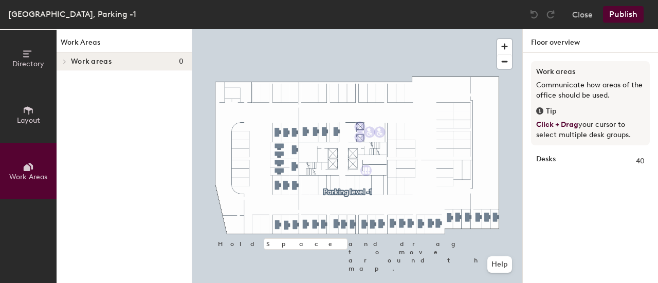 The width and height of the screenshot is (658, 283). Describe the element at coordinates (583, 14) in the screenshot. I see `button: Close` at that location.